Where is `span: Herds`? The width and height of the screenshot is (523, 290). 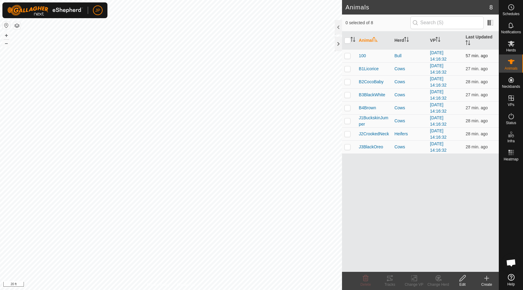
span: Herds is located at coordinates (511, 50).